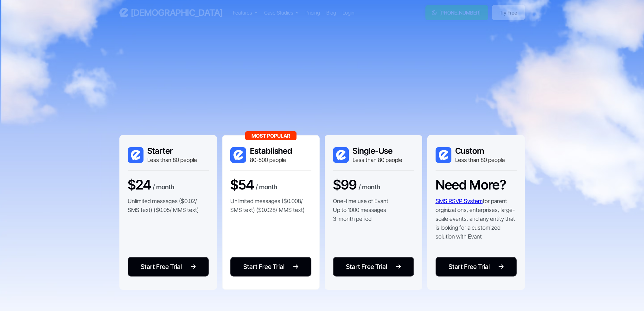  What do you see at coordinates (171, 12) in the screenshot?
I see `a: home` at bounding box center [171, 12].